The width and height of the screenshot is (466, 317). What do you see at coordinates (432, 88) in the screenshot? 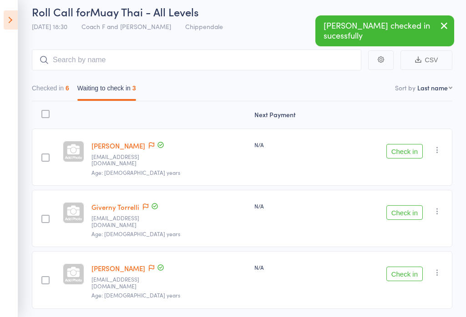
I see `div: Last name` at bounding box center [432, 88].